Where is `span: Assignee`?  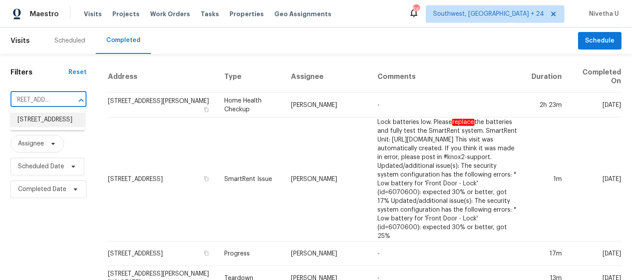
span: Assignee is located at coordinates (31, 144).